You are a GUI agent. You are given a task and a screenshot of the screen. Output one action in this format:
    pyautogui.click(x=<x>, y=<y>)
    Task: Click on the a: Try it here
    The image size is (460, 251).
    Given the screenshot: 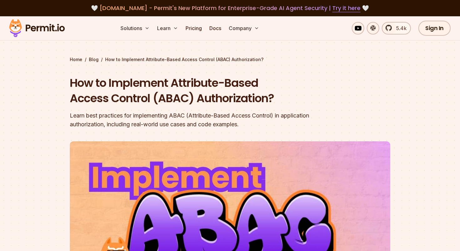 What is the action you would take?
    pyautogui.click(x=347, y=8)
    